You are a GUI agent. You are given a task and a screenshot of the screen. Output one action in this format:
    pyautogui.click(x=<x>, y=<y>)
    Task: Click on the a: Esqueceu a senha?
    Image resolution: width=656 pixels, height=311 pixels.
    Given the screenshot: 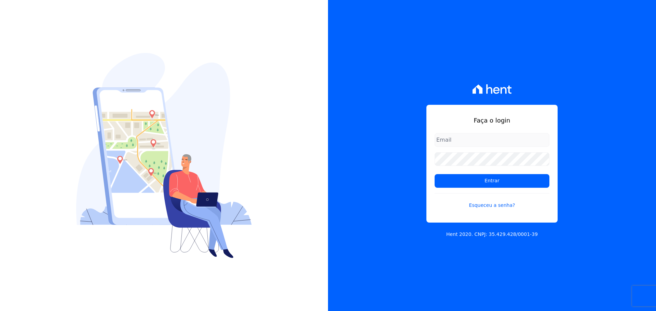 What is the action you would take?
    pyautogui.click(x=492, y=201)
    